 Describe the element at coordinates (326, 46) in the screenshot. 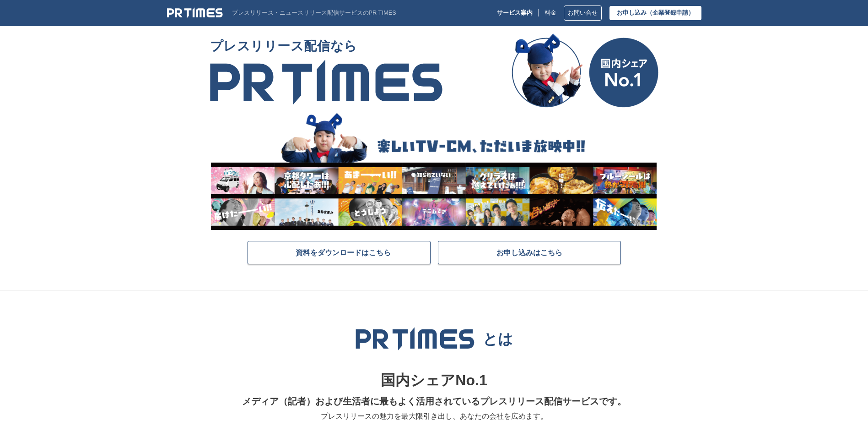

I see `span: プレスリリース配信なら` at that location.